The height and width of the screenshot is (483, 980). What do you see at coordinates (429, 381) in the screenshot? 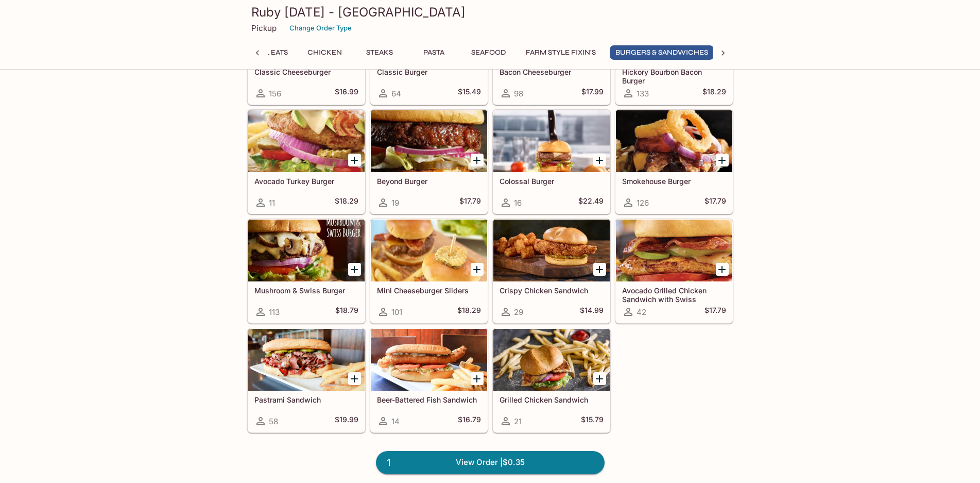
I see `a: Beer-Battered Fish Sandwich14$16.79` at bounding box center [429, 381].